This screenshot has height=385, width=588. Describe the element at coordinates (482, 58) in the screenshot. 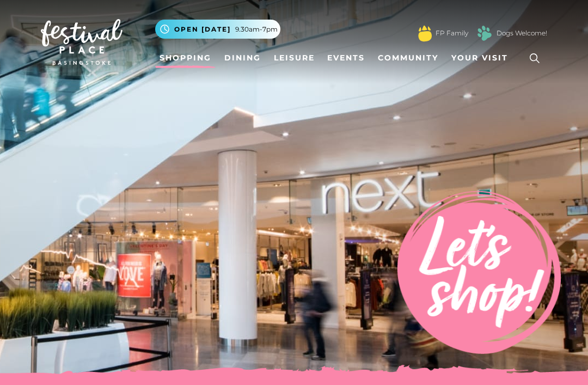

I see `a: Your Visit` at that location.